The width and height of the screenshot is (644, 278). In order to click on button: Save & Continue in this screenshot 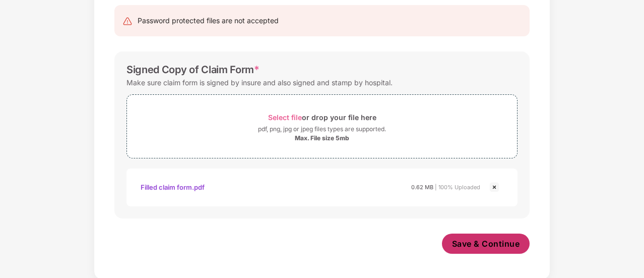, I will do `click(486, 244)`.